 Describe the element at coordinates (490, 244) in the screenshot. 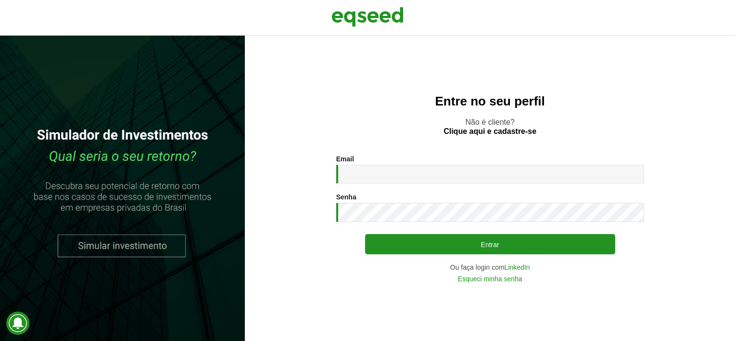

I see `button: Entrar` at that location.